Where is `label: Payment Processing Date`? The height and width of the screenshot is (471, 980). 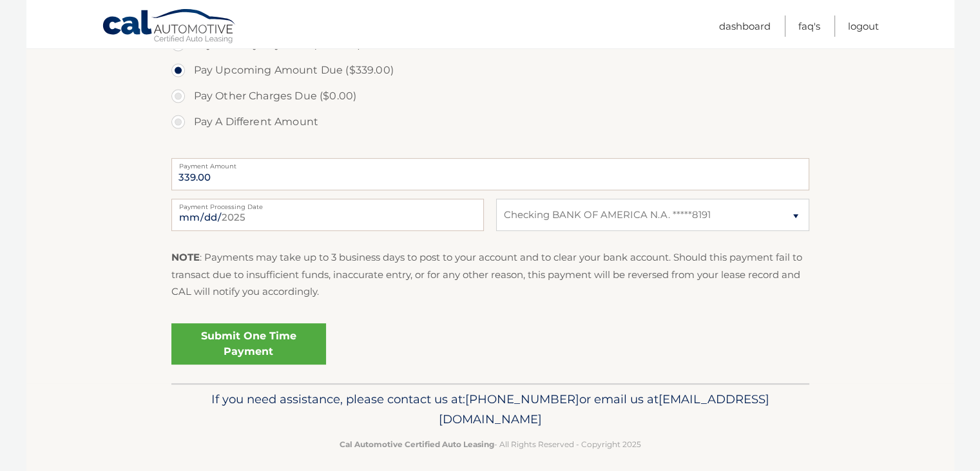
label: Payment Processing Date is located at coordinates (327, 204).